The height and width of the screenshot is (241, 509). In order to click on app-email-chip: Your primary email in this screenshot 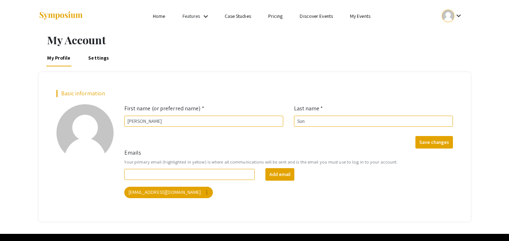, I will do `click(169, 192)`.